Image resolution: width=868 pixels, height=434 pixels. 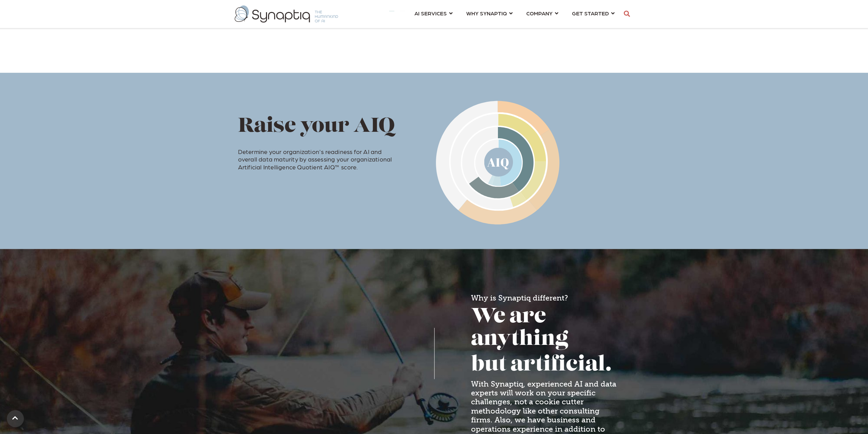 What do you see at coordinates (593, 13) in the screenshot?
I see `a: GET STARTED` at bounding box center [593, 13].